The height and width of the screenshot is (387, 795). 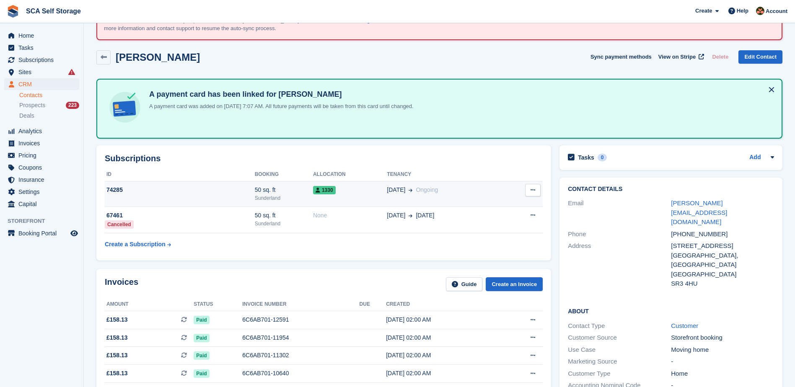 What do you see at coordinates (53, 11) in the screenshot?
I see `a: SCA Self Storage` at bounding box center [53, 11].